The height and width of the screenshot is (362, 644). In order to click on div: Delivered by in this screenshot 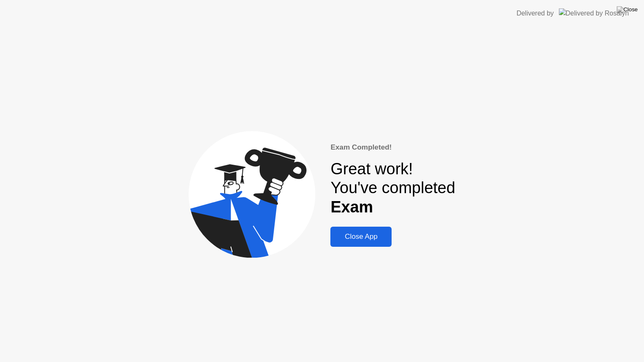, I will do `click(535, 14)`.